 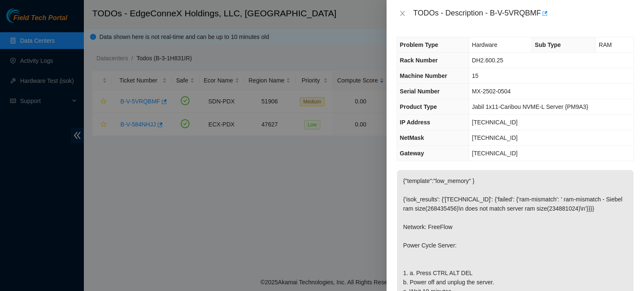 What do you see at coordinates (403, 13) in the screenshot?
I see `span: close` at bounding box center [403, 13].